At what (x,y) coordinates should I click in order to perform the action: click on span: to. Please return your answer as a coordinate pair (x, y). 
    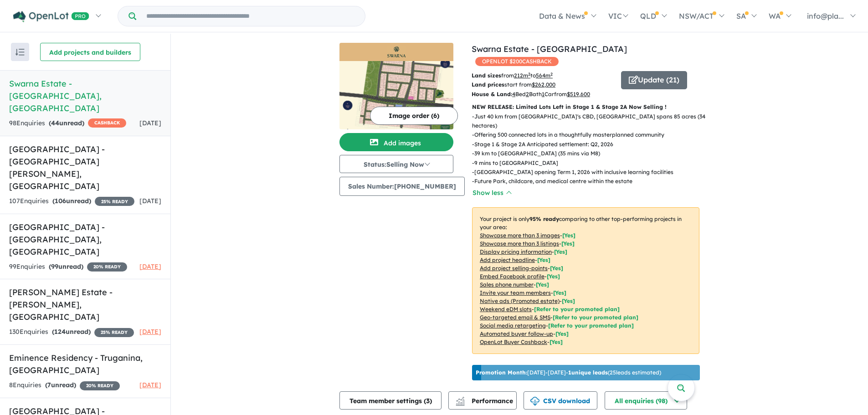
    Looking at the image, I should click on (541, 75).